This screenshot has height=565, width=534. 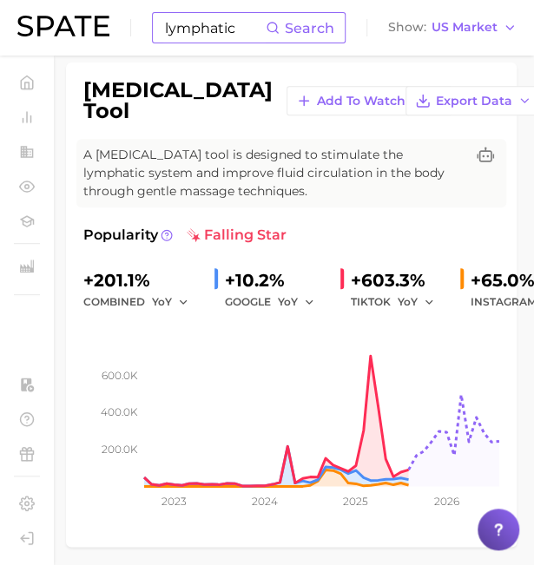 I want to click on button: Add to Watchlist, so click(x=369, y=101).